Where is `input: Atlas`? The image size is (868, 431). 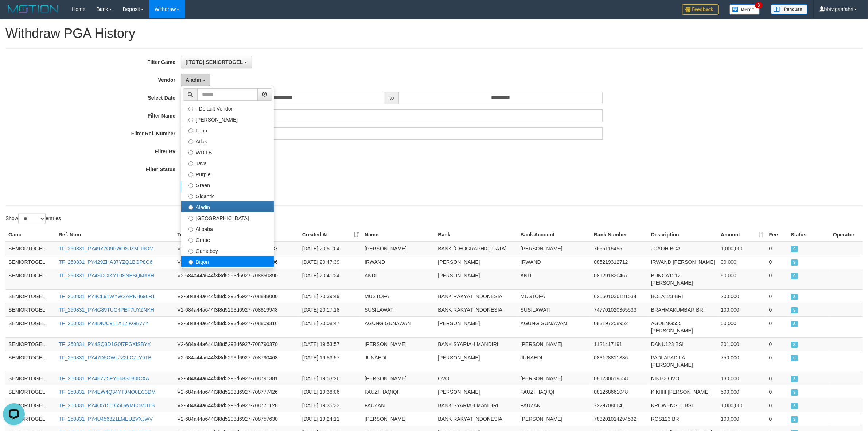 input: Atlas is located at coordinates (191, 142).